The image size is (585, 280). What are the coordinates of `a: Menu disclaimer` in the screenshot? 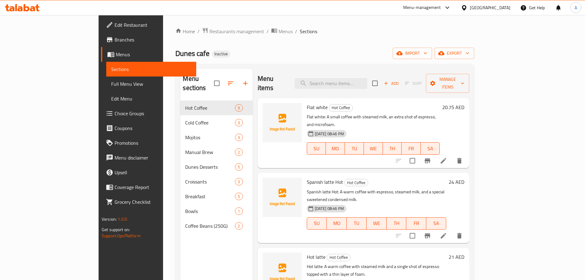 It's located at (149, 157).